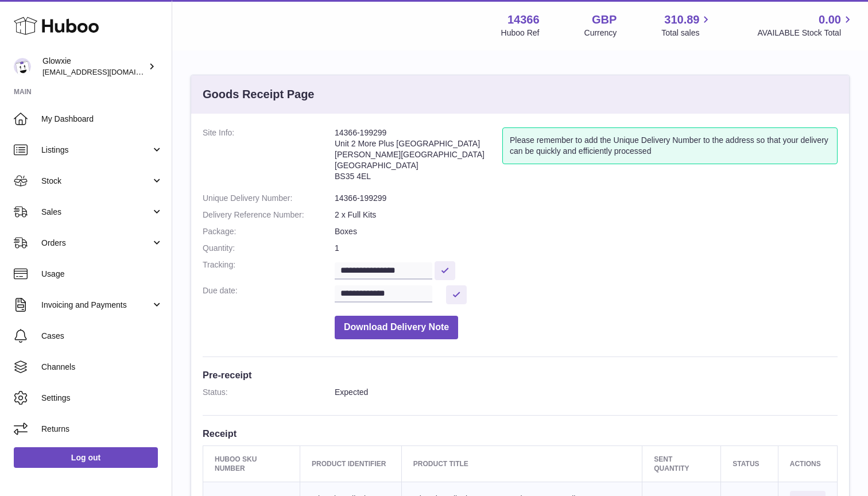 Image resolution: width=868 pixels, height=496 pixels. What do you see at coordinates (681, 464) in the screenshot?
I see `th: Sent Quantity` at bounding box center [681, 464].